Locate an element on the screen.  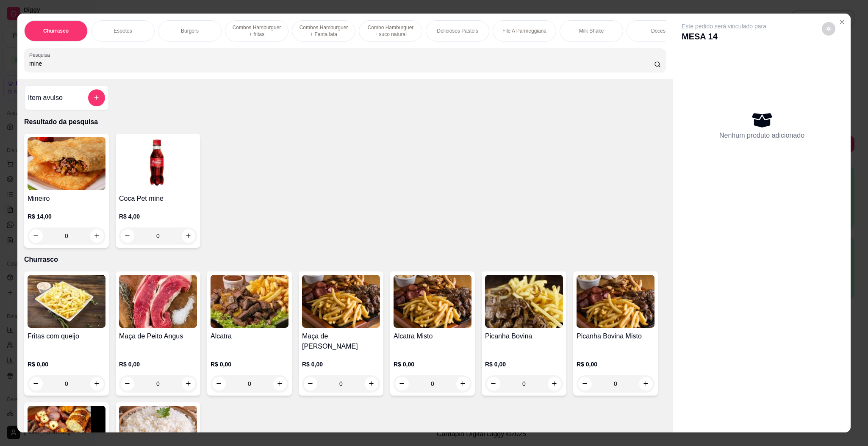
input: Pesquisa is located at coordinates (341, 64).